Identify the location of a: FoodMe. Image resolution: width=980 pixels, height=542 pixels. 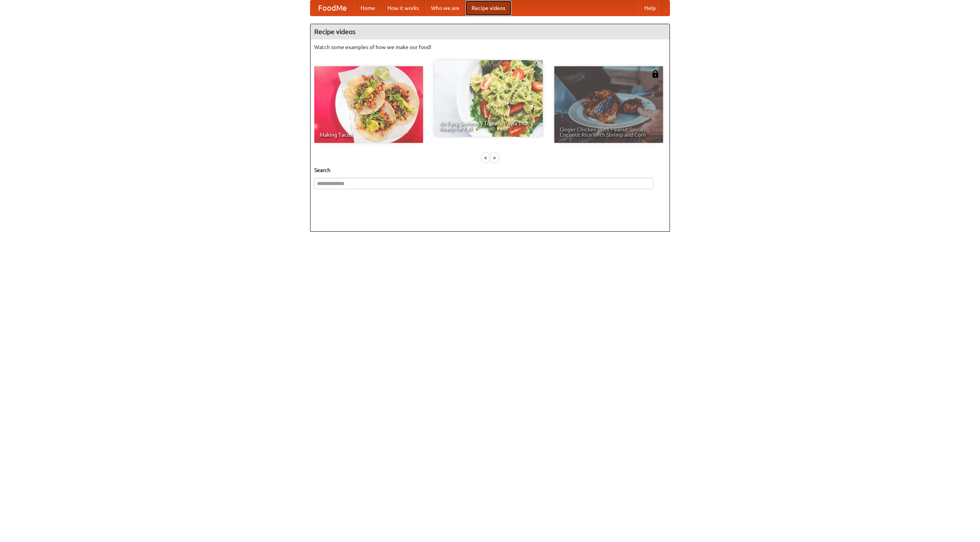
(332, 8).